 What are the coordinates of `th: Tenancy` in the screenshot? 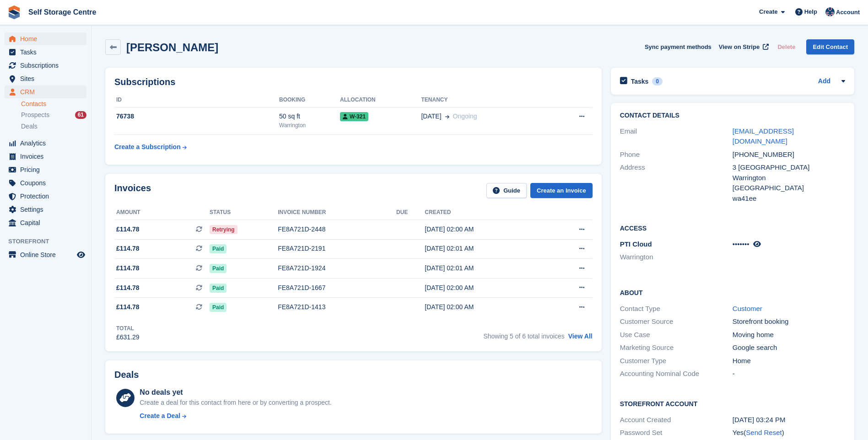 It's located at (485, 100).